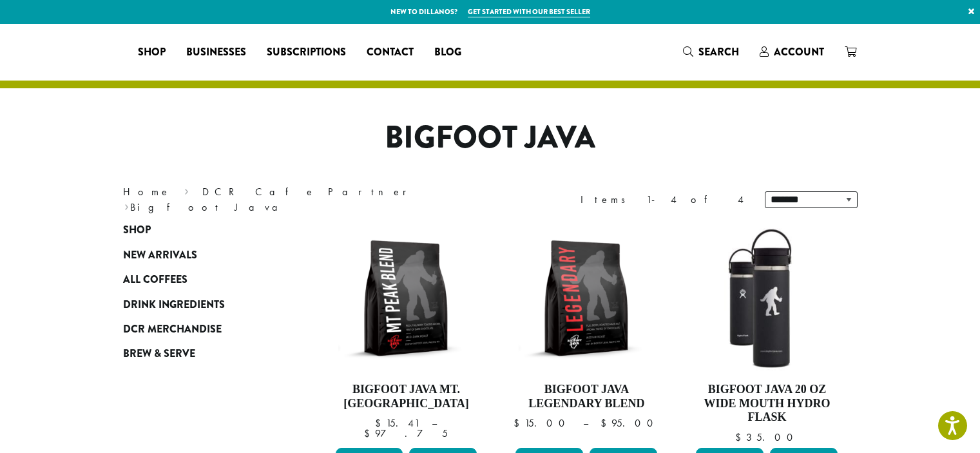 Image resolution: width=980 pixels, height=453 pixels. I want to click on bdi: 15.00, so click(542, 423).